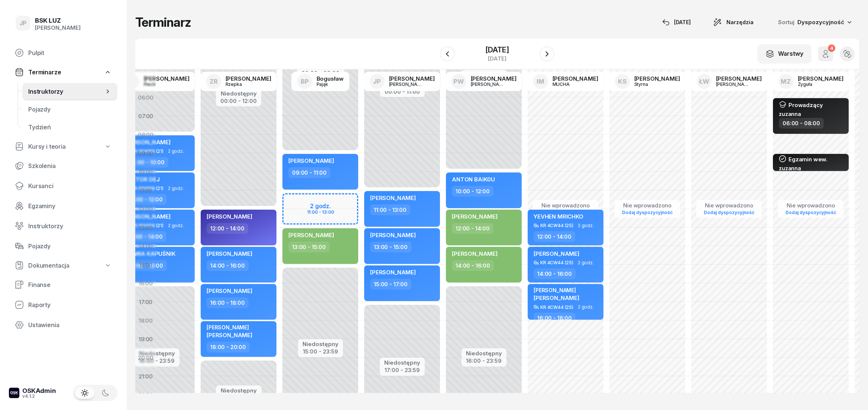 The image size is (868, 410). Describe the element at coordinates (540, 82) in the screenshot. I see `span: IM` at that location.